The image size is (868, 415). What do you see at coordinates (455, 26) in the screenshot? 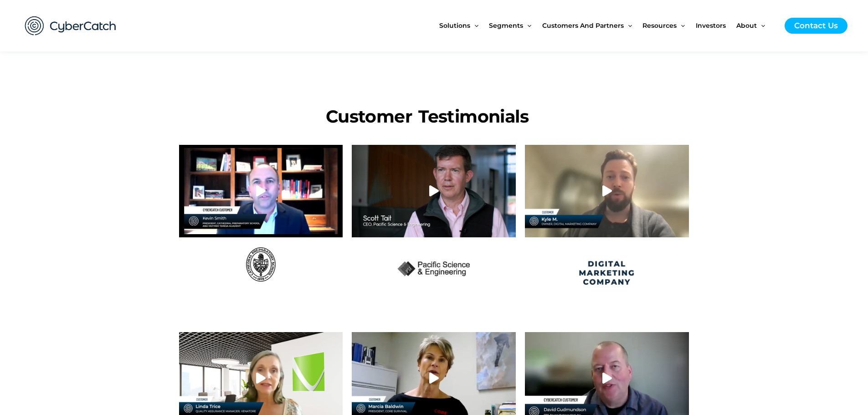
I see `span: Solutions` at bounding box center [455, 26].